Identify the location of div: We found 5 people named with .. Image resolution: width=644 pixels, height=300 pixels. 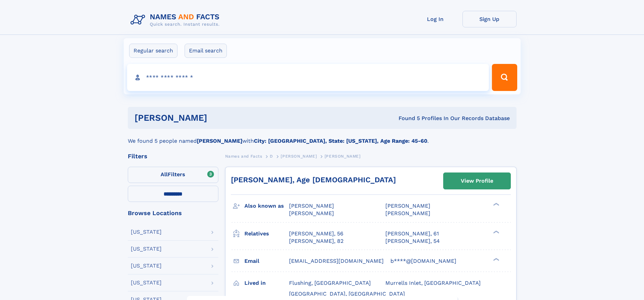
(322, 137).